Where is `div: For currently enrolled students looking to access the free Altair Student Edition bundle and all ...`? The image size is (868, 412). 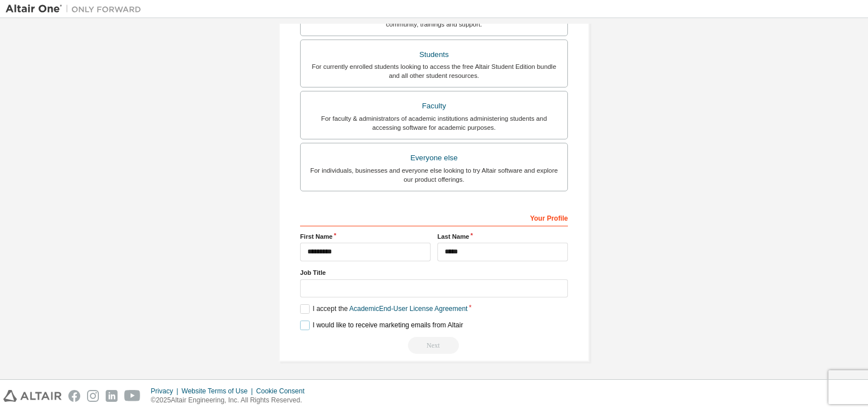 div: For currently enrolled students looking to access the free Altair Student Edition bundle and all ... is located at coordinates (434, 71).